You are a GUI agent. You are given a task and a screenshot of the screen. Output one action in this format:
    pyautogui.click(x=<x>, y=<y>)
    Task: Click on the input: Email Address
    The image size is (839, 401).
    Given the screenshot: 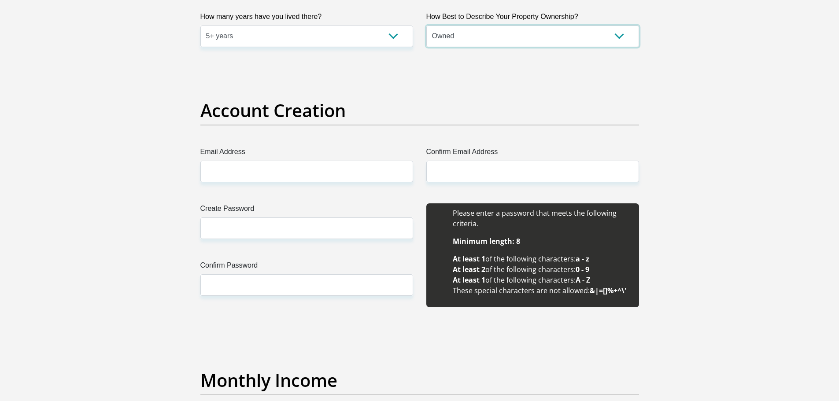 What is the action you would take?
    pyautogui.click(x=306, y=171)
    